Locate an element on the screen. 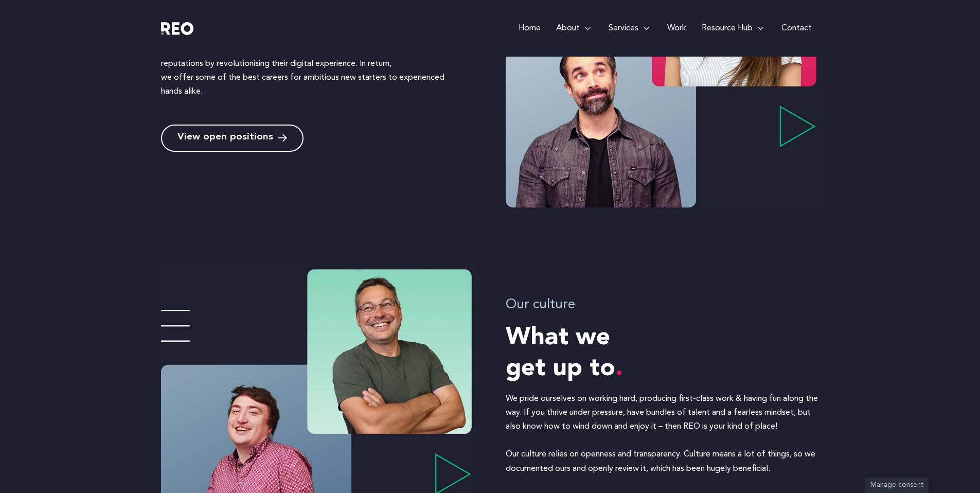 Image resolution: width=980 pixels, height=493 pixels. h4: Our culture is located at coordinates (663, 305).